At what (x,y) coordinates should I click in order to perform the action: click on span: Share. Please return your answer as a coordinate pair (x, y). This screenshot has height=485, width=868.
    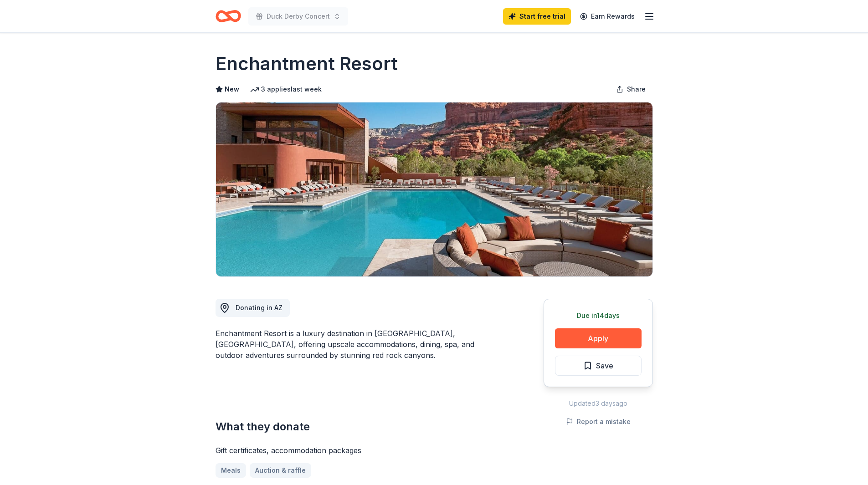
    Looking at the image, I should click on (636, 89).